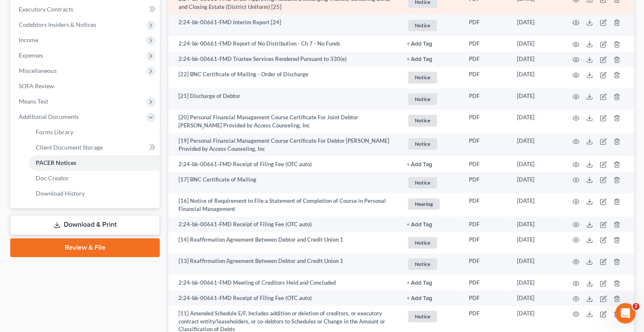 Image resolution: width=644 pixels, height=332 pixels. Describe the element at coordinates (94, 194) in the screenshot. I see `a: Download History` at that location.